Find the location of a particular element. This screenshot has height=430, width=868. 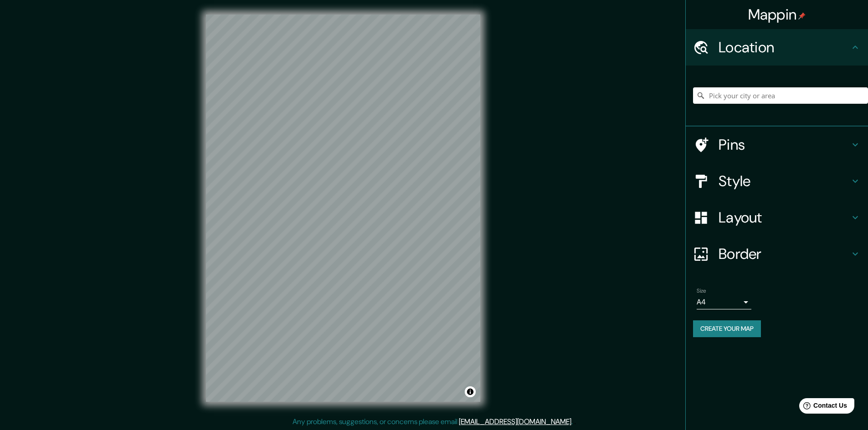

h4: Pins is located at coordinates (784, 145).